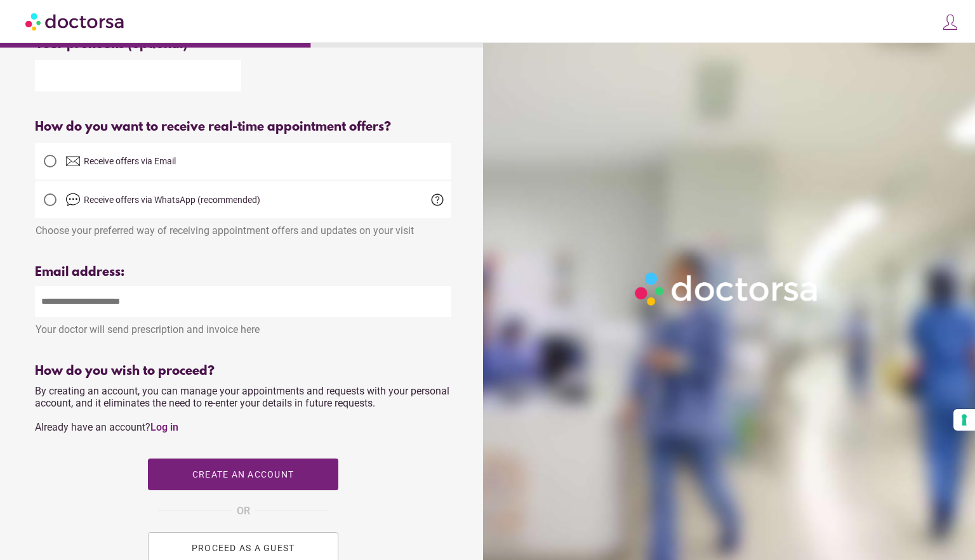 This screenshot has width=975, height=560. Describe the element at coordinates (129, 161) in the screenshot. I see `span: Receive offers via Email` at that location.